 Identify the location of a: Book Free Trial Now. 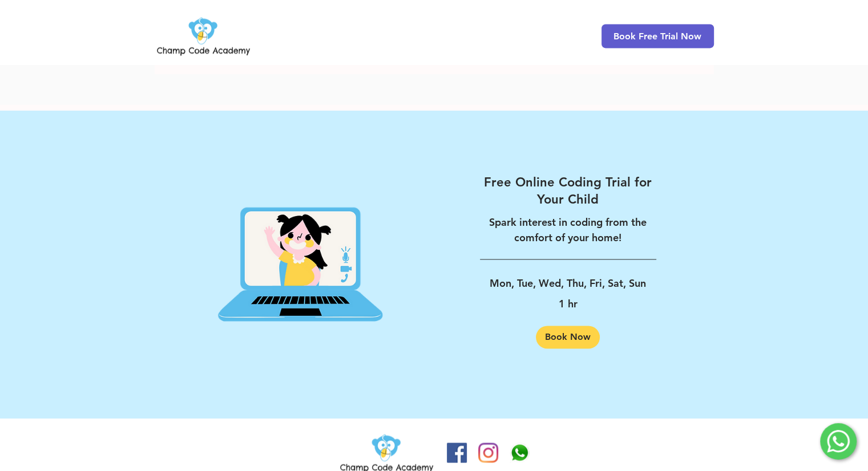
(657, 36).